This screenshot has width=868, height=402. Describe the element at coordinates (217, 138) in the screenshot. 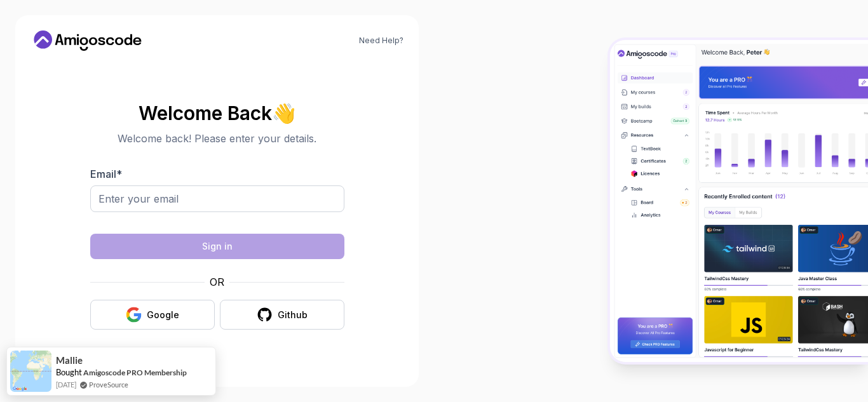

I see `p: Welcome back! Please enter your details.` at that location.